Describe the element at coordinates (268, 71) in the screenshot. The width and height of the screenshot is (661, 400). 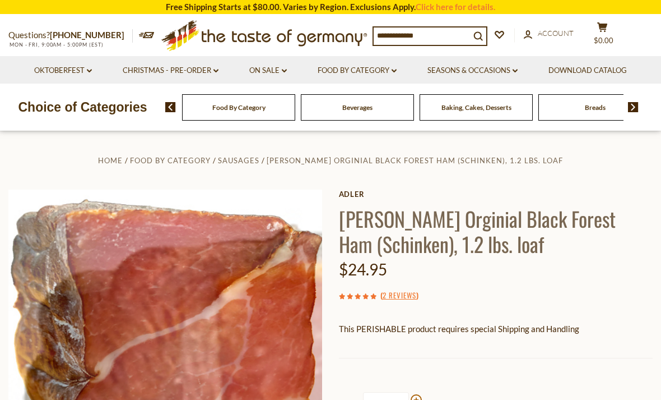
I see `a: On Sale` at that location.